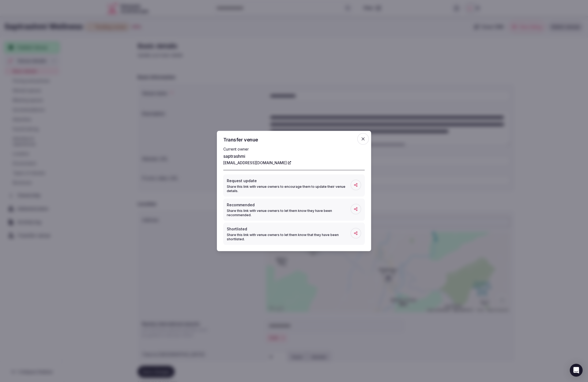 This screenshot has height=382, width=588. Describe the element at coordinates (294, 234) in the screenshot. I see `button: ShortlistedShare this link with venue owners to let them know that they have been shortlisted.` at that location.